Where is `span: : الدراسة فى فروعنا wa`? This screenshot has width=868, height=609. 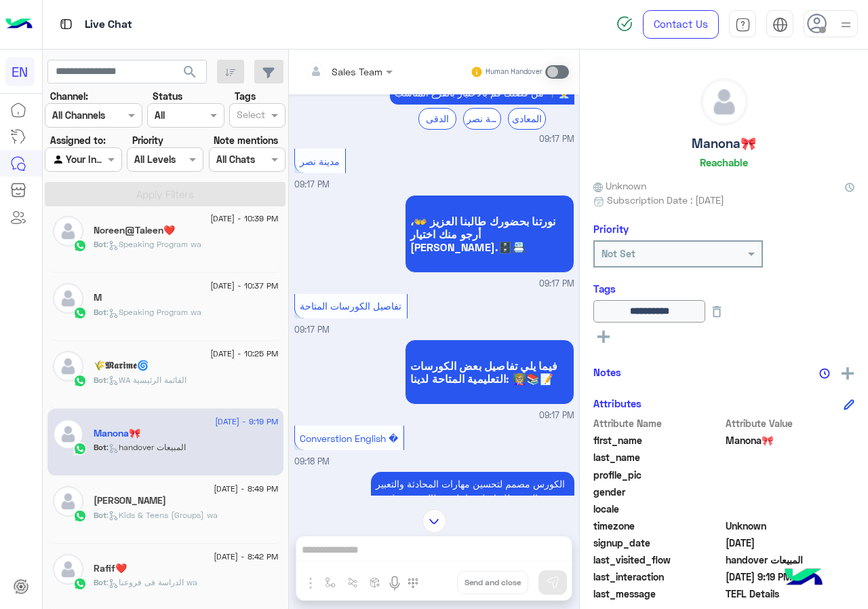 span: : الدراسة فى فروعنا wa is located at coordinates (152, 582).